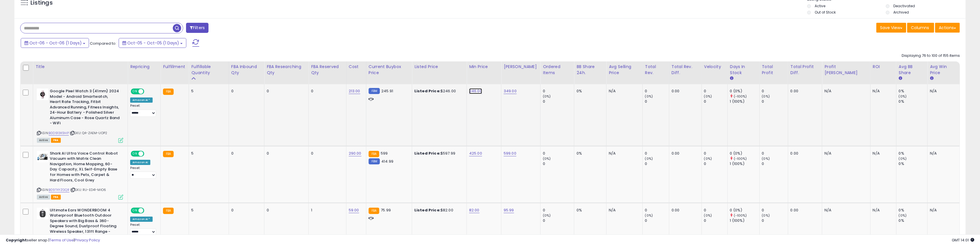  Describe the element at coordinates (883, 66) in the screenshot. I see `div: ROI` at that location.